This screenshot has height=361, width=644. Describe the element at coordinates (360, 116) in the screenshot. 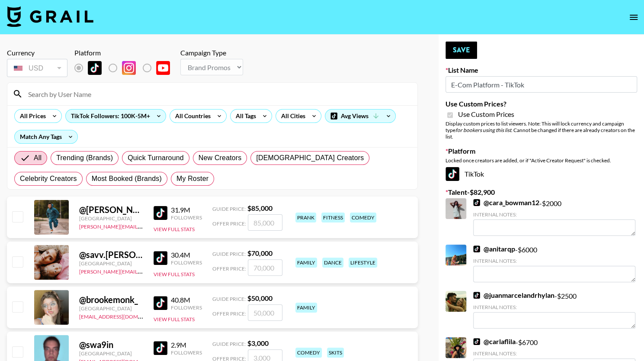

I see `div: Avg Views` at that location.